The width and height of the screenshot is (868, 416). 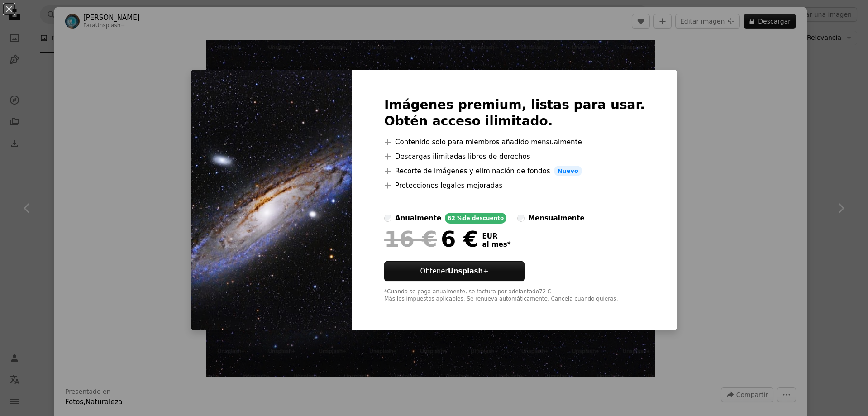 What do you see at coordinates (468, 271) in the screenshot?
I see `strong: Unsplash+` at bounding box center [468, 271].